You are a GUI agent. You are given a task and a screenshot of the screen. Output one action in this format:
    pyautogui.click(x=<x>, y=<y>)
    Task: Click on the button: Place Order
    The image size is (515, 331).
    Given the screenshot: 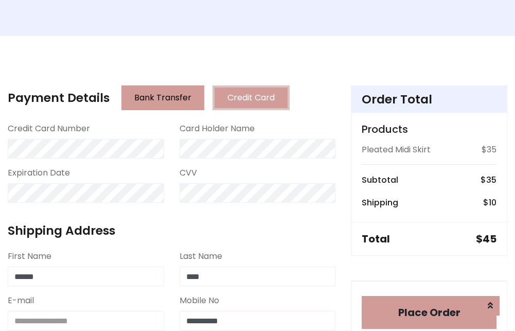 What is the action you would take?
    pyautogui.click(x=429, y=312)
    